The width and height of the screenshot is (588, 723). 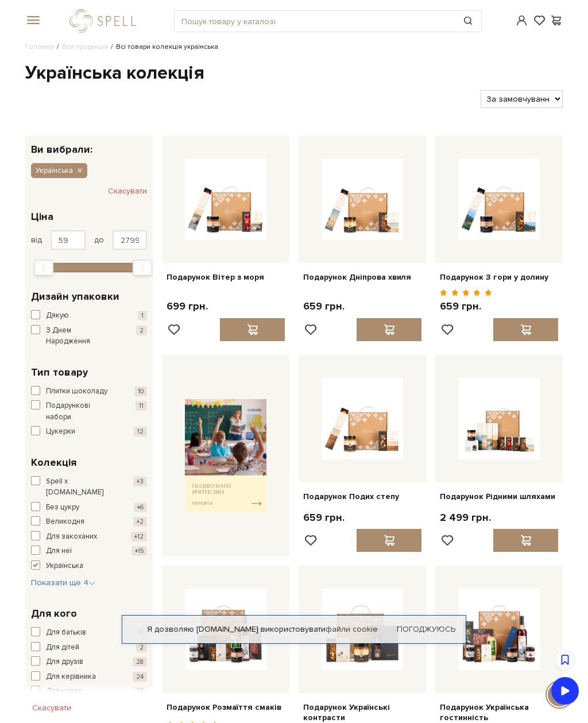 What do you see at coordinates (99, 240) in the screenshot?
I see `span: до` at bounding box center [99, 240].